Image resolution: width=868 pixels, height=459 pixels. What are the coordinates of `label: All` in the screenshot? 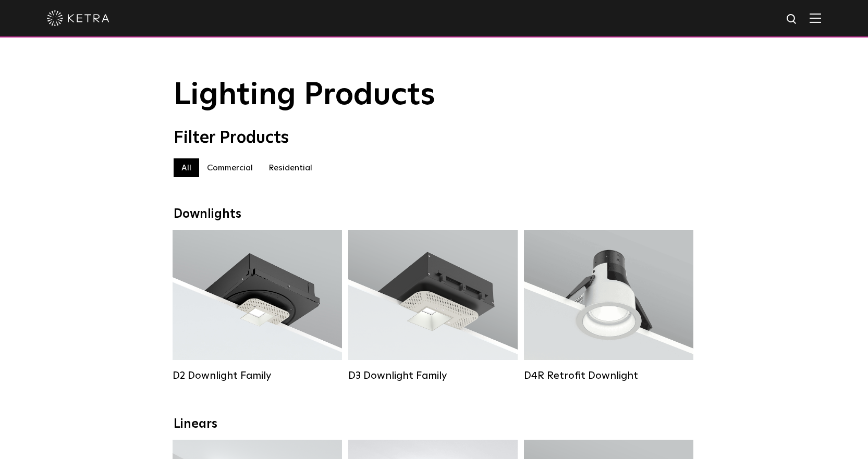 It's located at (186, 168).